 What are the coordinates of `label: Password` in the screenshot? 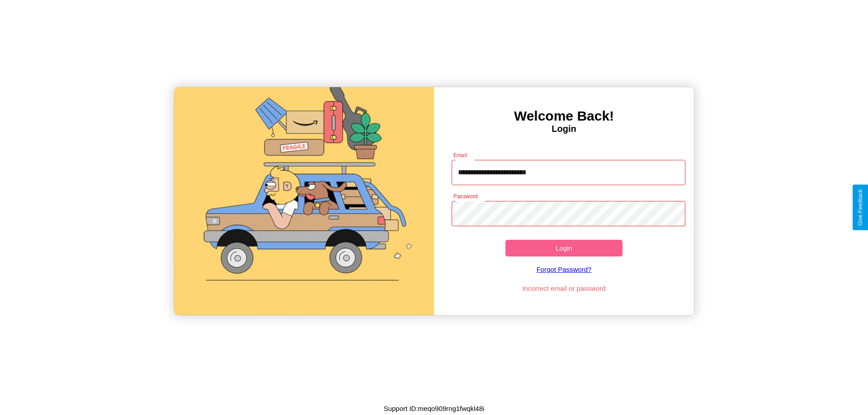 It's located at (465, 196).